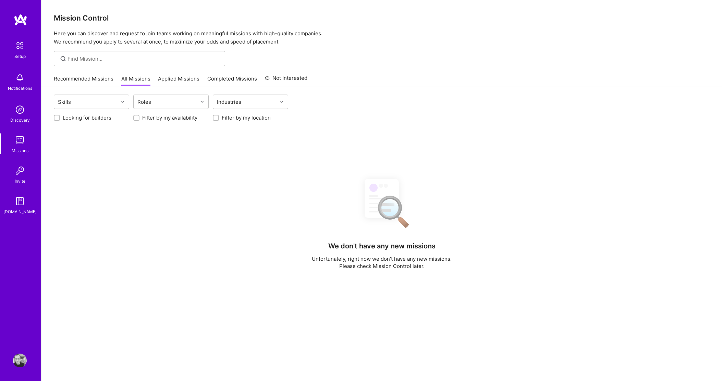  Describe the element at coordinates (20, 56) in the screenshot. I see `div: Setup` at that location.